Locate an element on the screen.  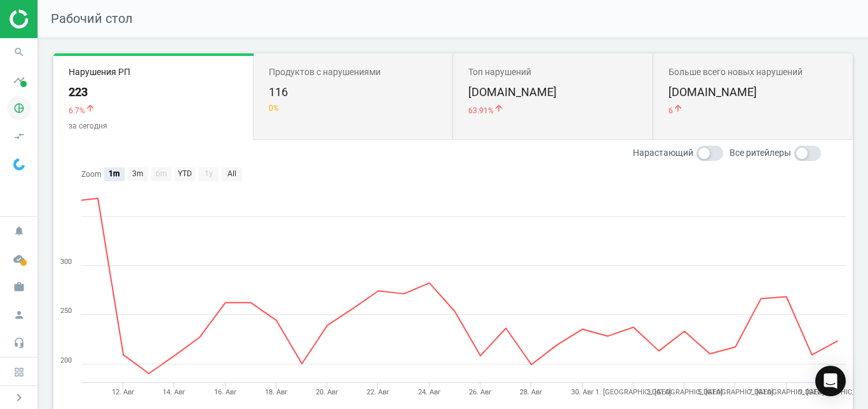
tspan: 22. Авг is located at coordinates (378, 391).